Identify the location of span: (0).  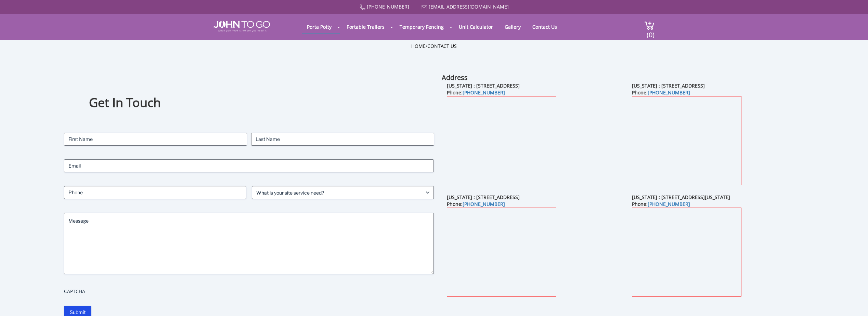
(651, 32).